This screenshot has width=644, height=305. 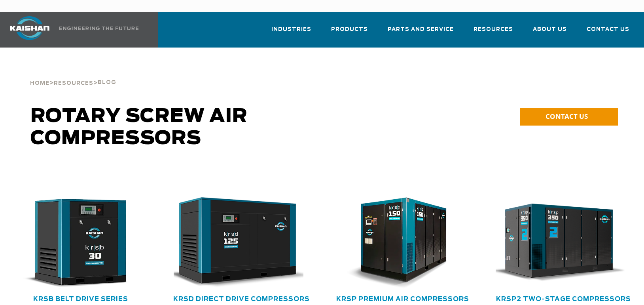 I want to click on span: Parts and Service, so click(x=421, y=29).